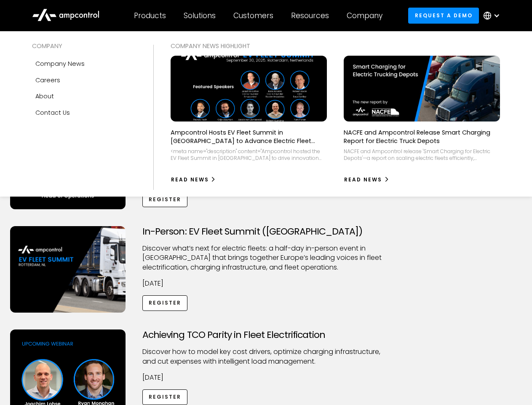  I want to click on a: About, so click(84, 96).